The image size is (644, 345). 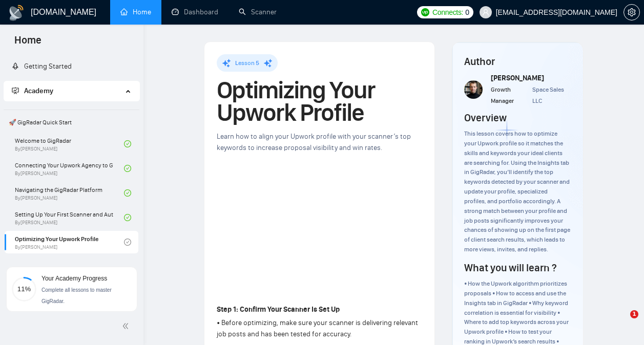 What do you see at coordinates (632, 12) in the screenshot?
I see `button: setting` at bounding box center [632, 12].